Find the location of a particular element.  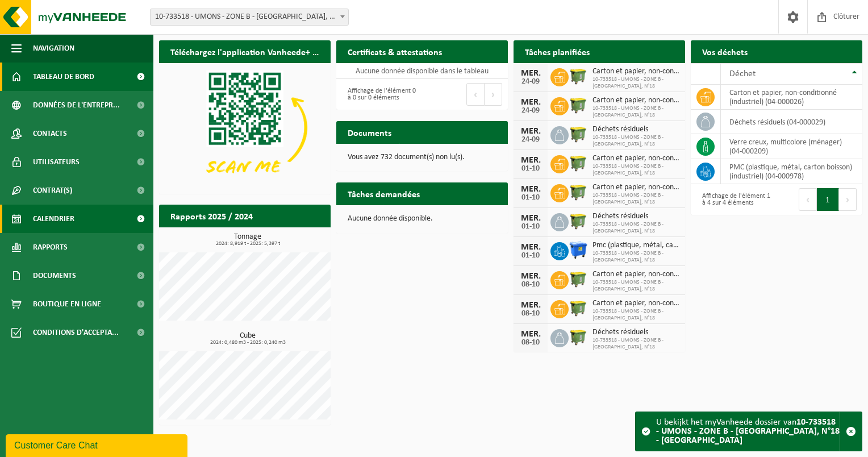

span: Utilisateurs is located at coordinates (56, 162).